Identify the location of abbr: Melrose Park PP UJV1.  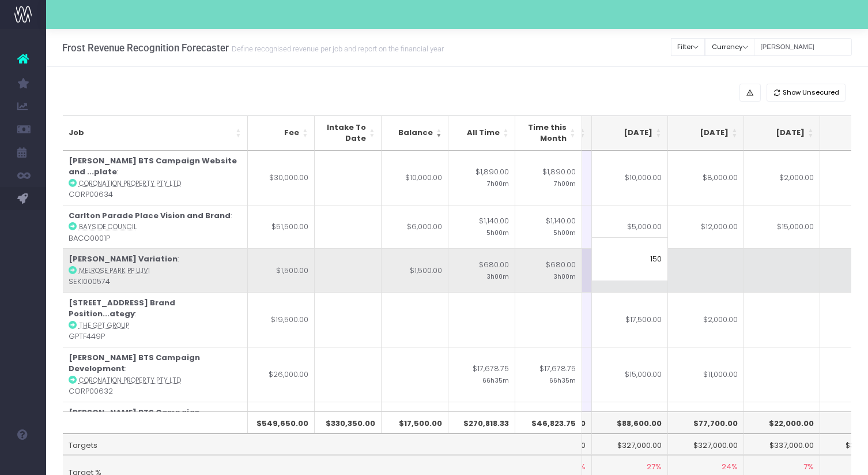
(114, 270).